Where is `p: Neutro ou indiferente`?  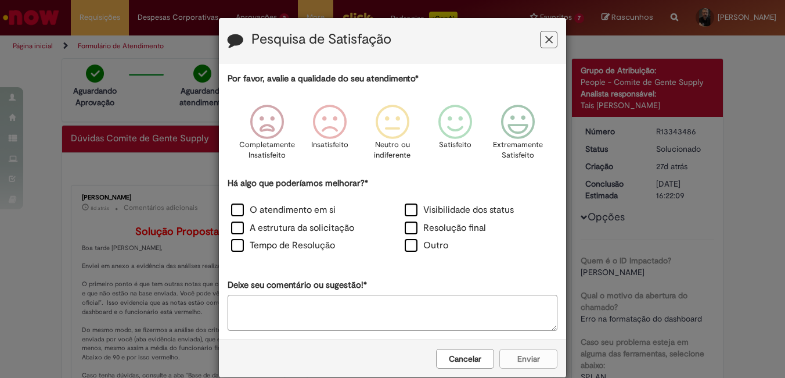 p: Neutro ou indiferente is located at coordinates (393, 150).